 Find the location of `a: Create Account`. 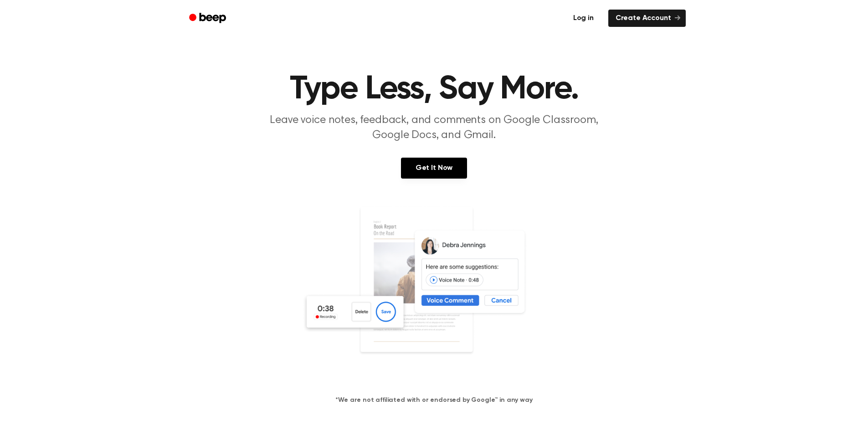

a: Create Account is located at coordinates (647, 18).